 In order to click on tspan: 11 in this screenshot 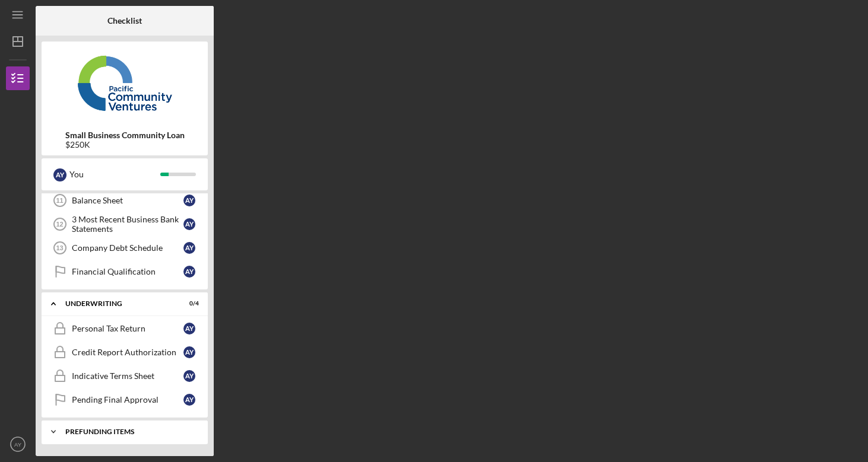, I will do `click(60, 201)`.